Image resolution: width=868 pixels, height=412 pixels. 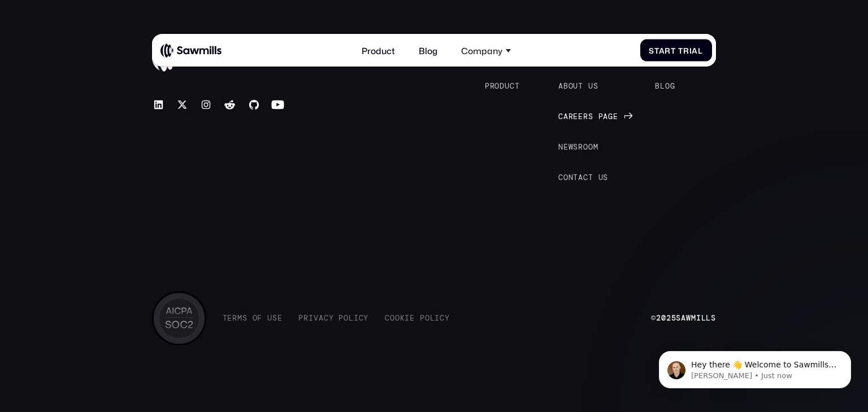 What do you see at coordinates (417, 318) in the screenshot?
I see `a: Cookie Policy` at bounding box center [417, 318].